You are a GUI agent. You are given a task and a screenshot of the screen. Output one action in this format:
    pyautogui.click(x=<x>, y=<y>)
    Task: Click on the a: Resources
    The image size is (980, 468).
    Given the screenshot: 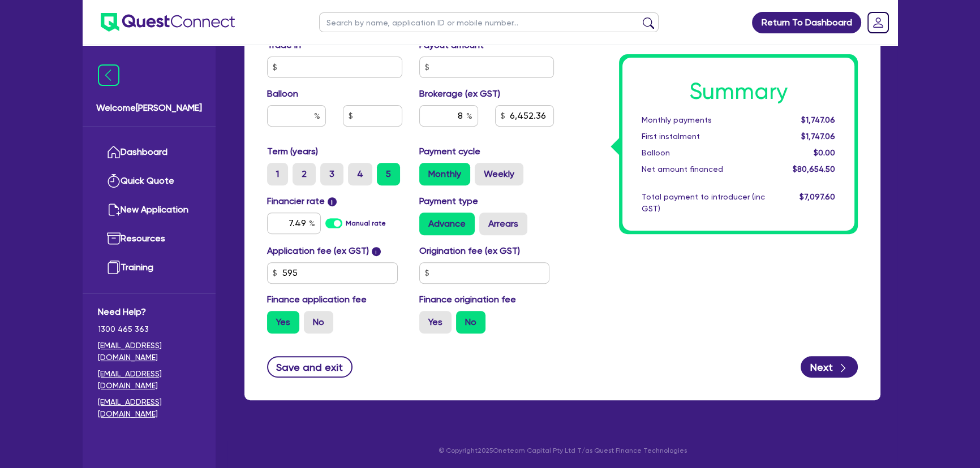 What is the action you would take?
    pyautogui.click(x=148, y=239)
    